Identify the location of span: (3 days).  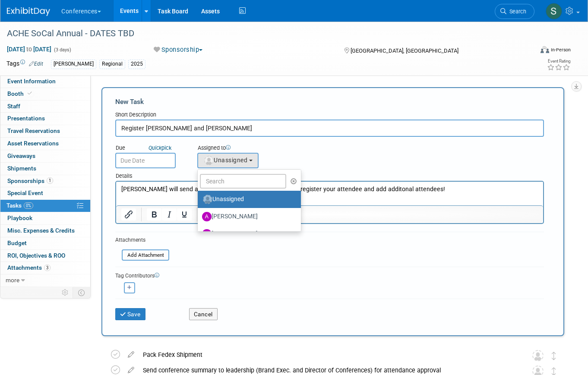
(62, 50).